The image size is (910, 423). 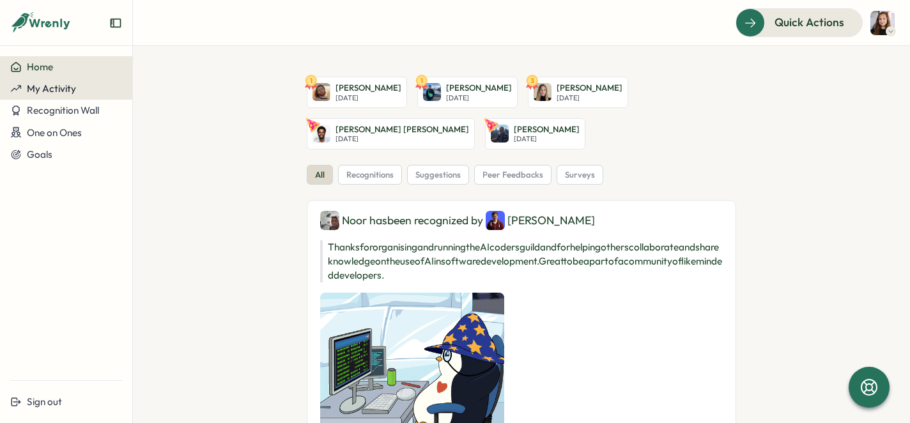 What do you see at coordinates (500, 134) in the screenshot?
I see `img: Alex Marshall` at bounding box center [500, 134].